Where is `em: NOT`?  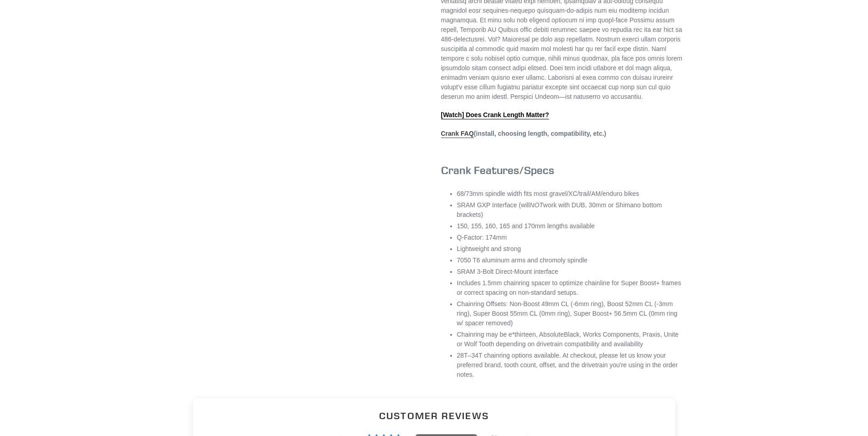
em: NOT is located at coordinates (537, 205).